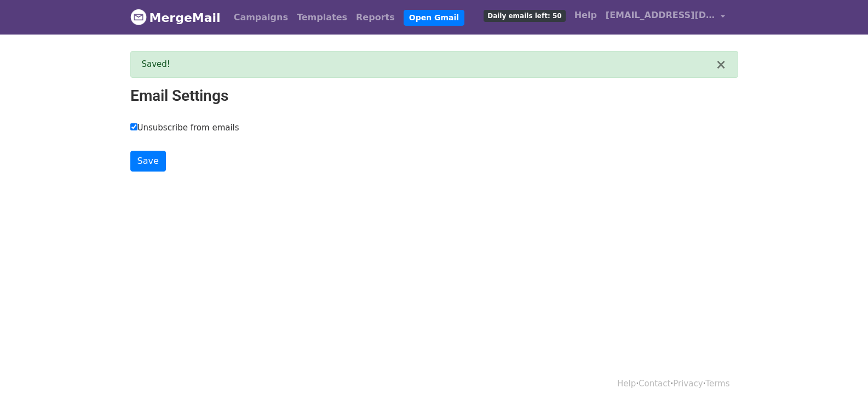  What do you see at coordinates (184, 128) in the screenshot?
I see `label: Unsubscribe from emails` at bounding box center [184, 128].